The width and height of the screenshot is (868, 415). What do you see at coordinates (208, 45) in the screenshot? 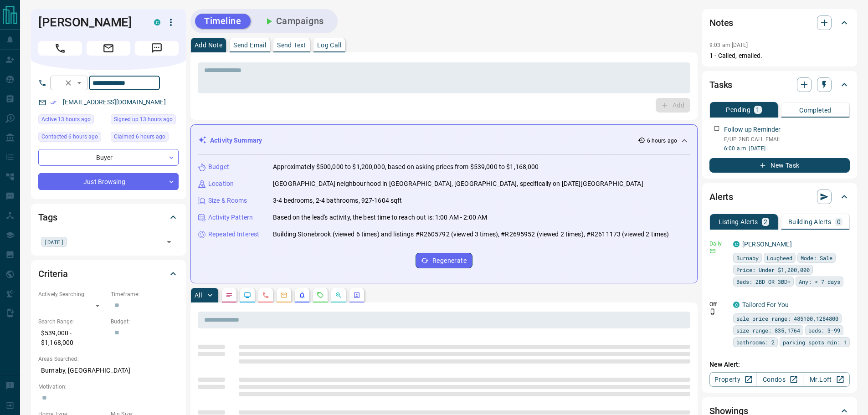
I see `p: Add Note` at bounding box center [208, 45].